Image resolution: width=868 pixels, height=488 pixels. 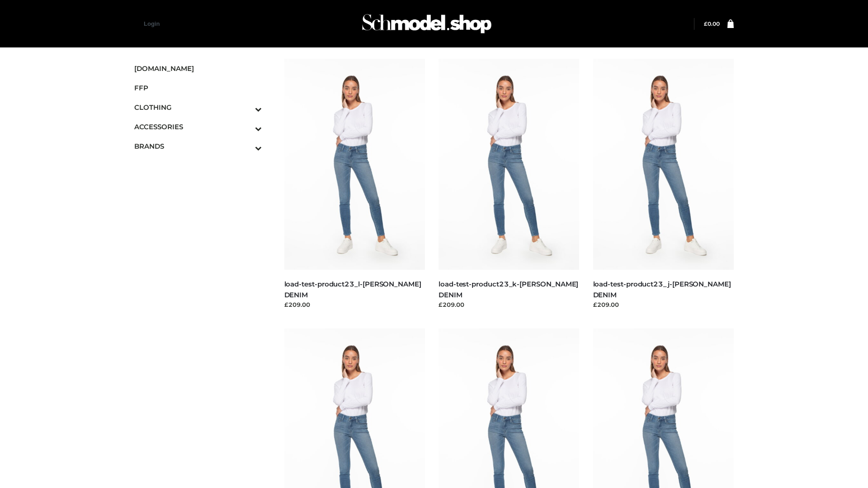 I want to click on span: ACCESSORIES, so click(x=198, y=127).